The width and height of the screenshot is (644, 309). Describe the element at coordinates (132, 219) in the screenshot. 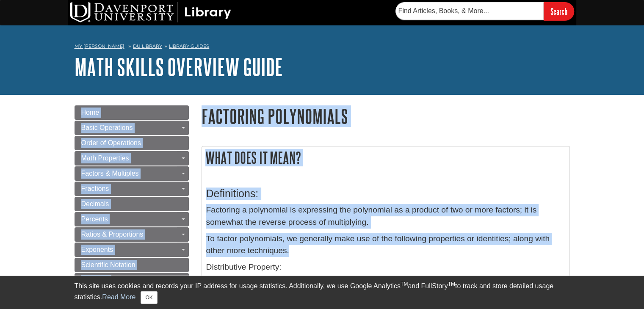

I see `a: Percents` at that location.